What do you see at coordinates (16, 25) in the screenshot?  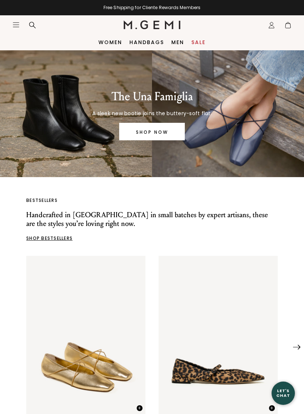 I see `button: Open site menu` at bounding box center [16, 25].